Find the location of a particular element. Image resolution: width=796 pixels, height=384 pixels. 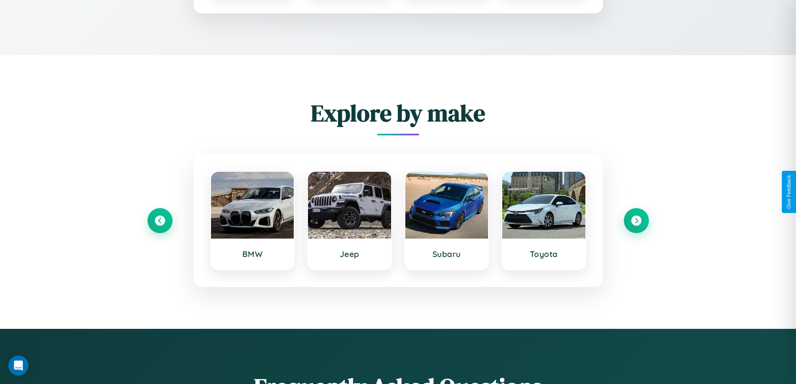

h3: Toyota is located at coordinates (544, 254).